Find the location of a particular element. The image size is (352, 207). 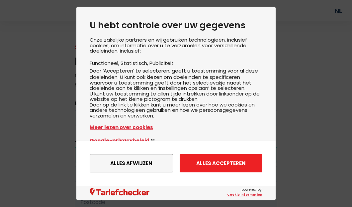

h2: U hebt controle over uw gegevens is located at coordinates (176, 25).